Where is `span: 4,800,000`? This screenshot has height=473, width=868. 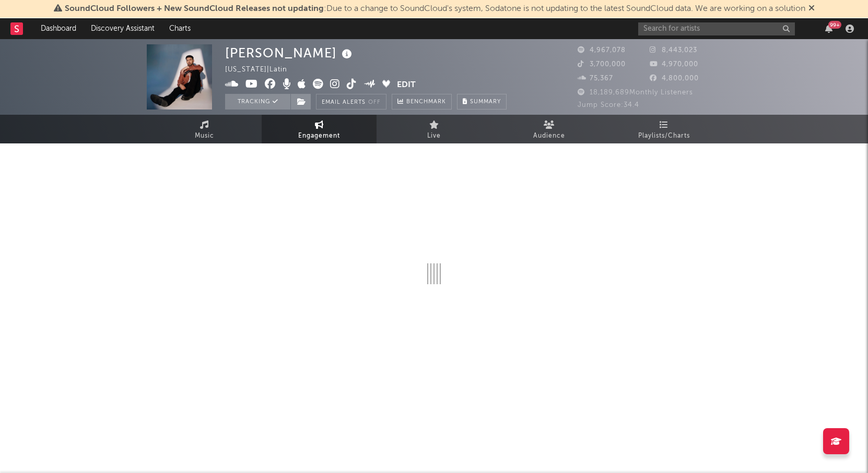 span: 4,800,000 is located at coordinates (674, 78).